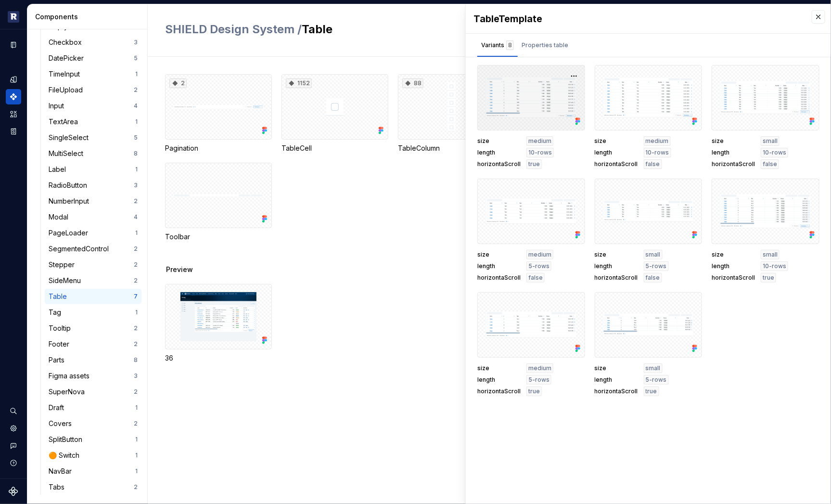 This screenshot has height=504, width=831. What do you see at coordinates (233, 29) in the screenshot?
I see `span: SHIELD Design System /` at bounding box center [233, 29].